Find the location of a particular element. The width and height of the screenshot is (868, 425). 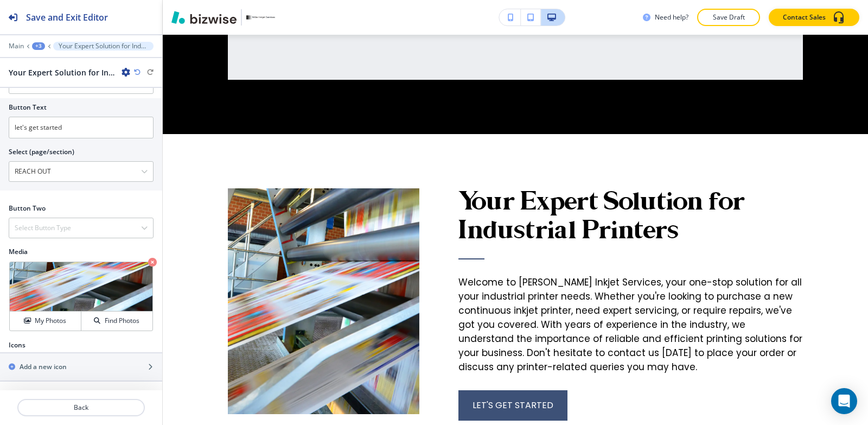

h4: Find Photos is located at coordinates (122, 321).